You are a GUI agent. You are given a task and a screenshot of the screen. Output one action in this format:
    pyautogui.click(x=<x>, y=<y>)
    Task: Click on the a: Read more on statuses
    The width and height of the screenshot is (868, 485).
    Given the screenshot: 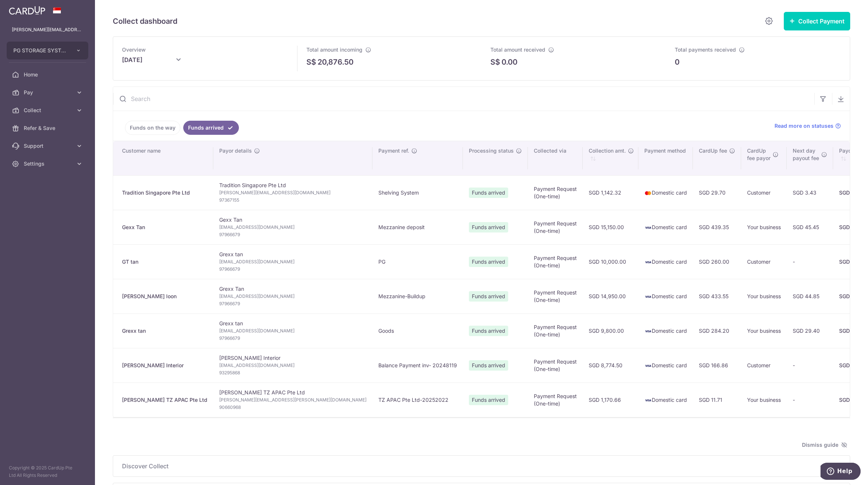 What is the action you would take?
    pyautogui.click(x=808, y=126)
    